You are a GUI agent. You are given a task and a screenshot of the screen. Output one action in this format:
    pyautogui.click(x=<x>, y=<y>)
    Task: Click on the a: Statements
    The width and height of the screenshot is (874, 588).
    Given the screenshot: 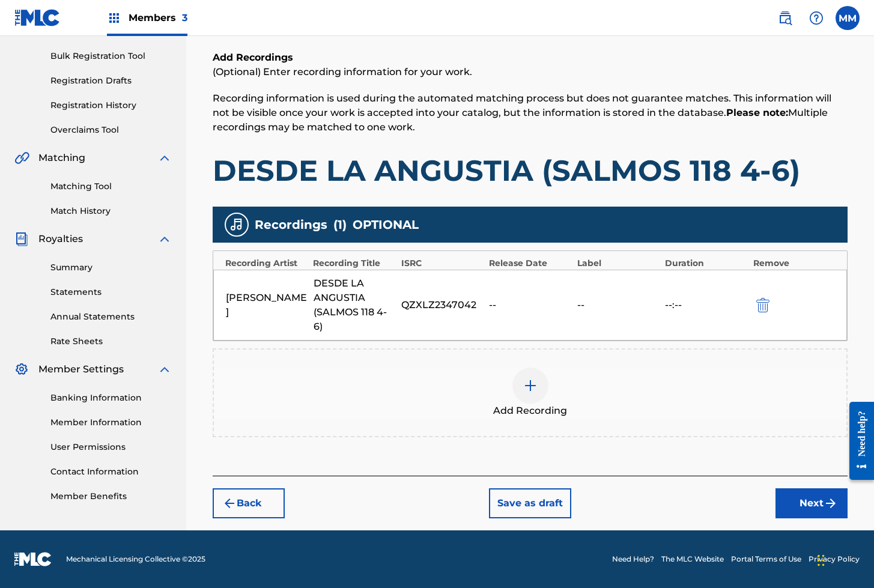 What is the action you would take?
    pyautogui.click(x=111, y=292)
    